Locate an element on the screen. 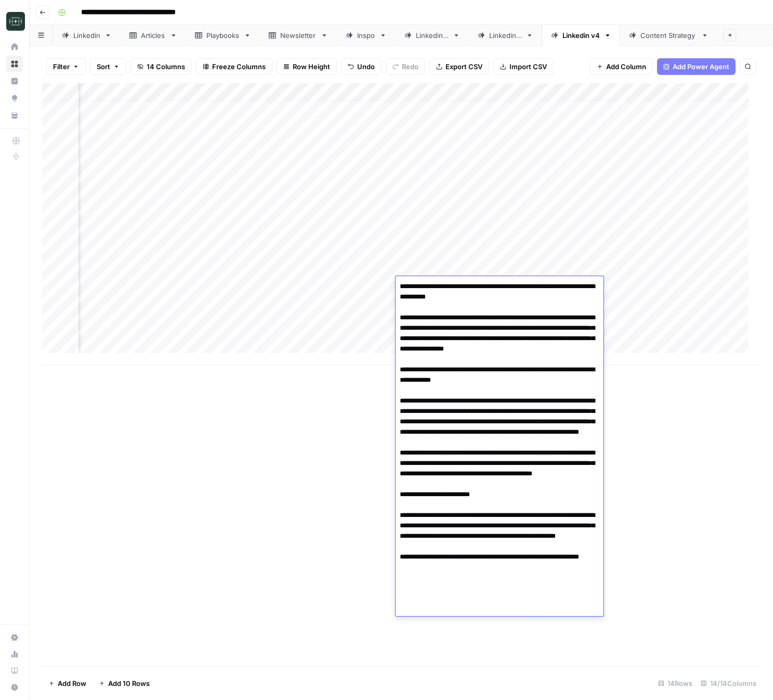 This screenshot has width=773, height=700. span: 14 Columns is located at coordinates (166, 67).